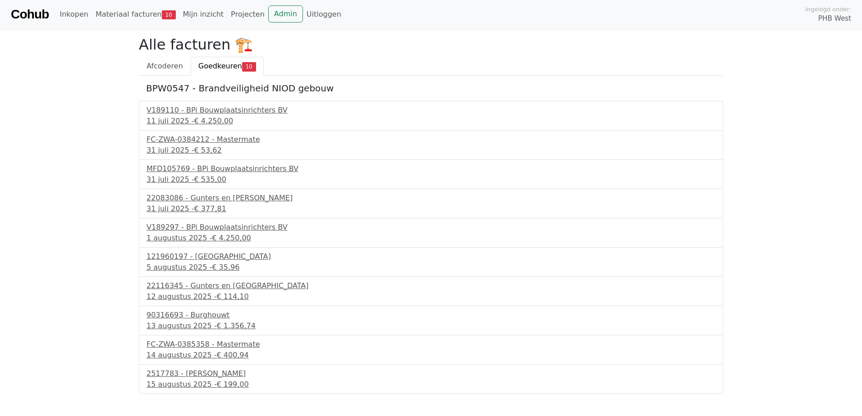 Image resolution: width=862 pixels, height=416 pixels. I want to click on span: € 1.356,74, so click(236, 326).